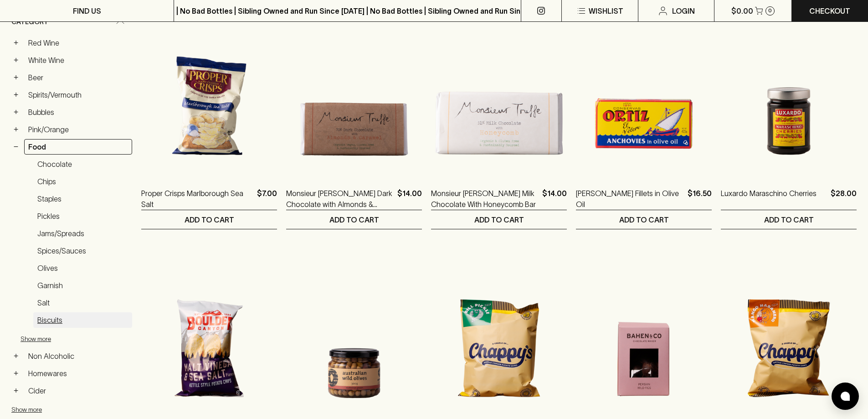  What do you see at coordinates (742, 11) in the screenshot?
I see `p: $0.00` at bounding box center [742, 11].